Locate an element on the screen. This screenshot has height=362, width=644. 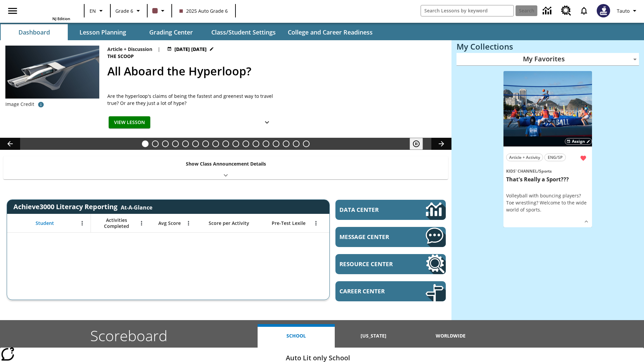
div: Home is located at coordinates (48, 11).